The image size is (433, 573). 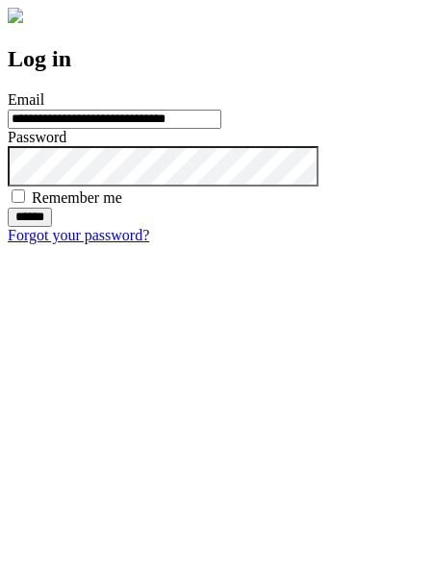 I want to click on label: Password, so click(x=37, y=136).